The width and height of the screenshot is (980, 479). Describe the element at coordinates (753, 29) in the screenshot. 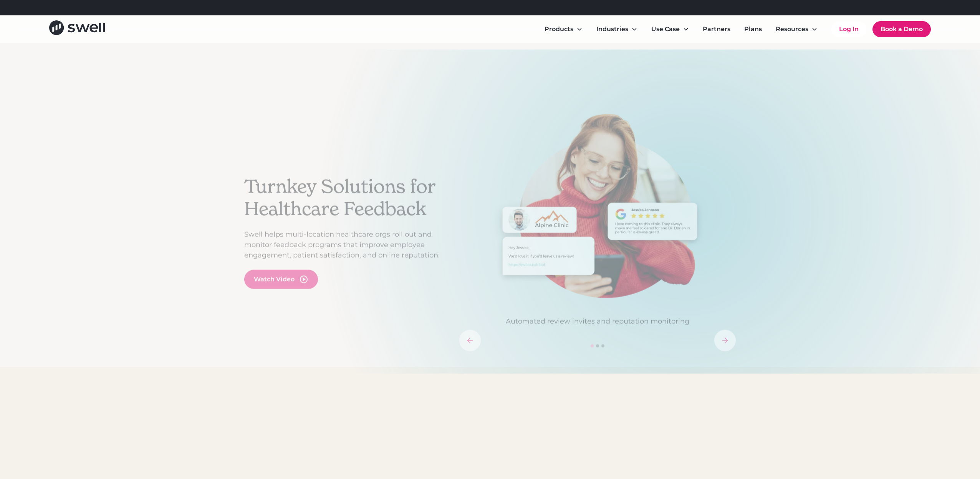

I see `a: Plans` at that location.